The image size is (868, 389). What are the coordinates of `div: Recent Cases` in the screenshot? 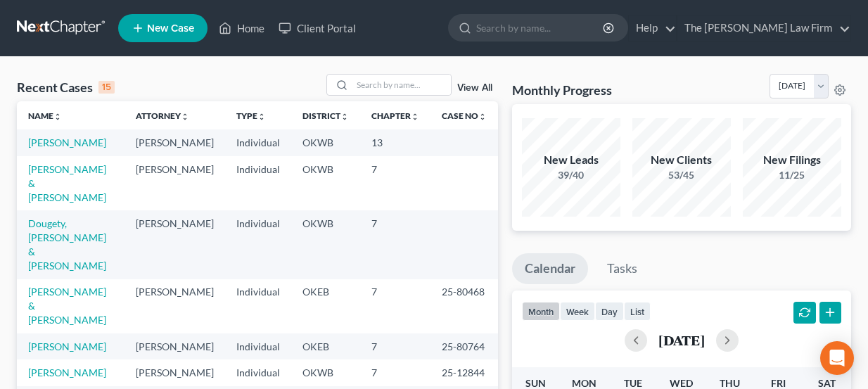 It's located at (65, 87).